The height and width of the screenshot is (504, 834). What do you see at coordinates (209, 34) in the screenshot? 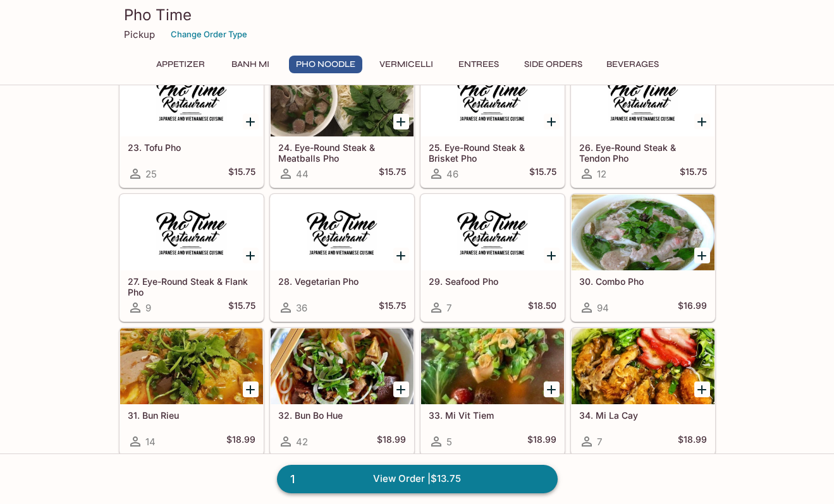
I see `button: Change Order Type` at bounding box center [209, 34].